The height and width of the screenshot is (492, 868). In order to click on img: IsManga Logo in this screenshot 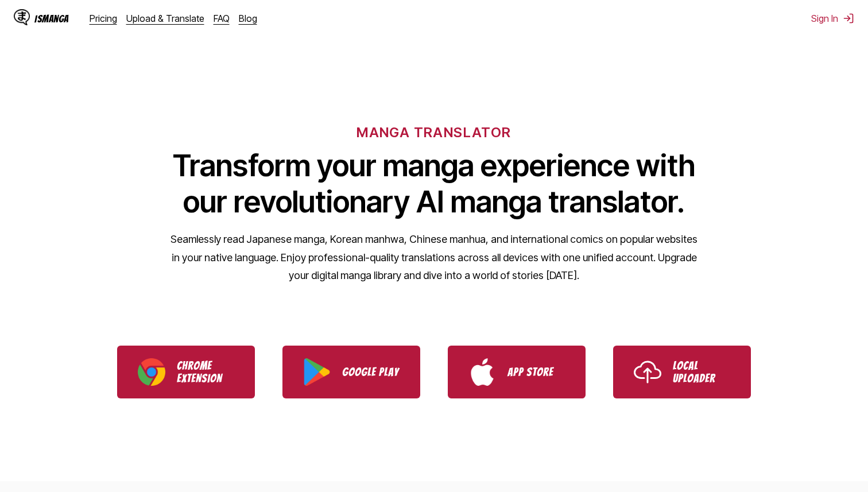, I will do `click(22, 17)`.